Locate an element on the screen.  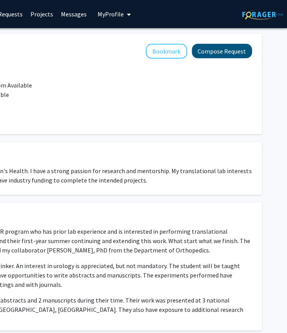
img: ForagerOne Logo is located at coordinates (263, 14).